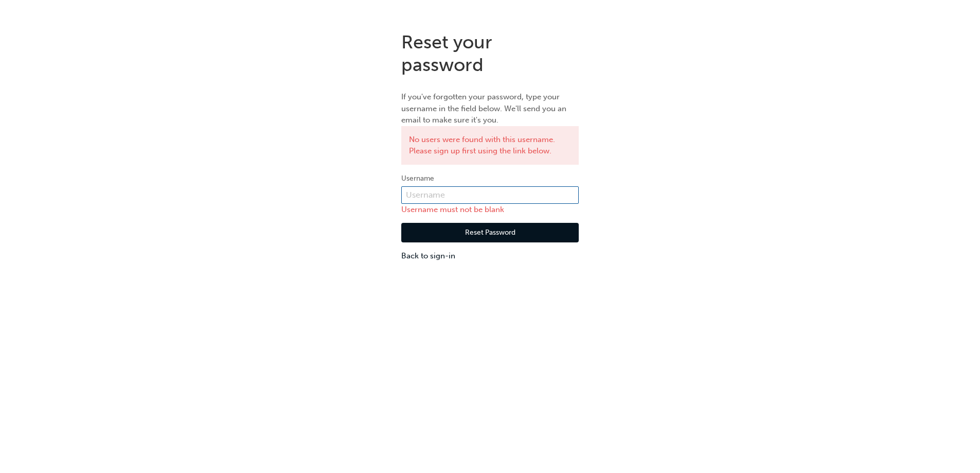  I want to click on label: Username, so click(490, 179).